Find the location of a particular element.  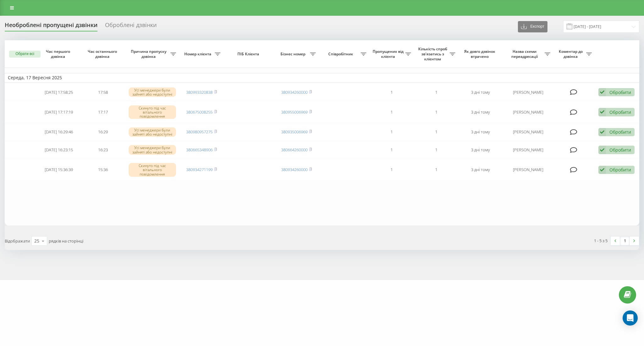

a: 380664260000 is located at coordinates (295, 150).